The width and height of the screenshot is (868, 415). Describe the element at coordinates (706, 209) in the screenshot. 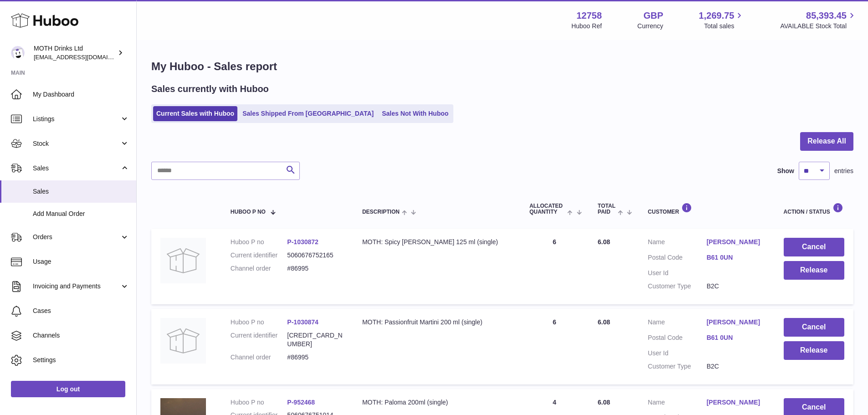

I see `div: Customer` at that location.